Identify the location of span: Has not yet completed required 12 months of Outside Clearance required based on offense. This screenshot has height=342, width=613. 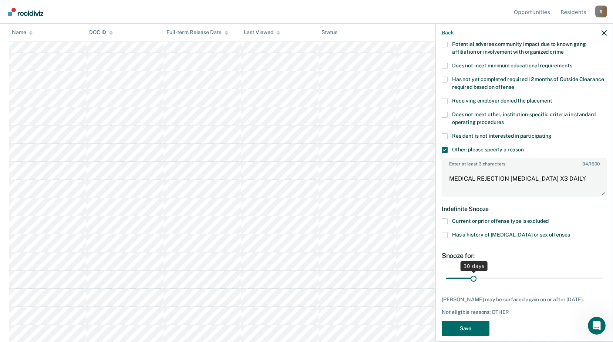
(528, 83).